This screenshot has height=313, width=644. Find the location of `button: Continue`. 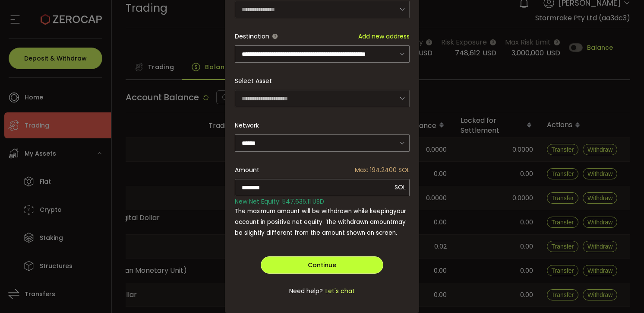

button: Continue is located at coordinates (322, 265).